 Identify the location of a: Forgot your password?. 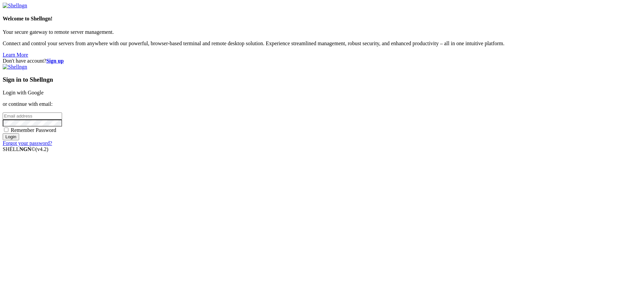
(27, 143).